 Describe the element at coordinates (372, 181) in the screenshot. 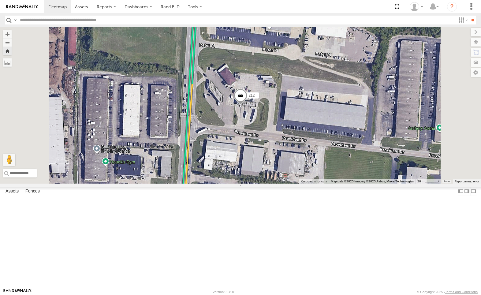

I see `span: Map data ©2025 Imagery ©2025 Airbus, Maxar Technologies` at that location.